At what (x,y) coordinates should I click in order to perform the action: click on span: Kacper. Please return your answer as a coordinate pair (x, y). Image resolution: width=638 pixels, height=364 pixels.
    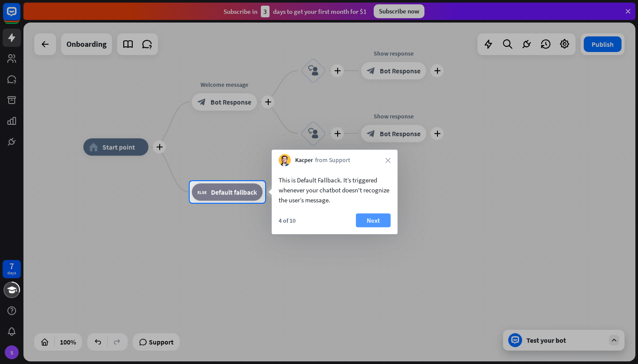
    Looking at the image, I should click on (304, 160).